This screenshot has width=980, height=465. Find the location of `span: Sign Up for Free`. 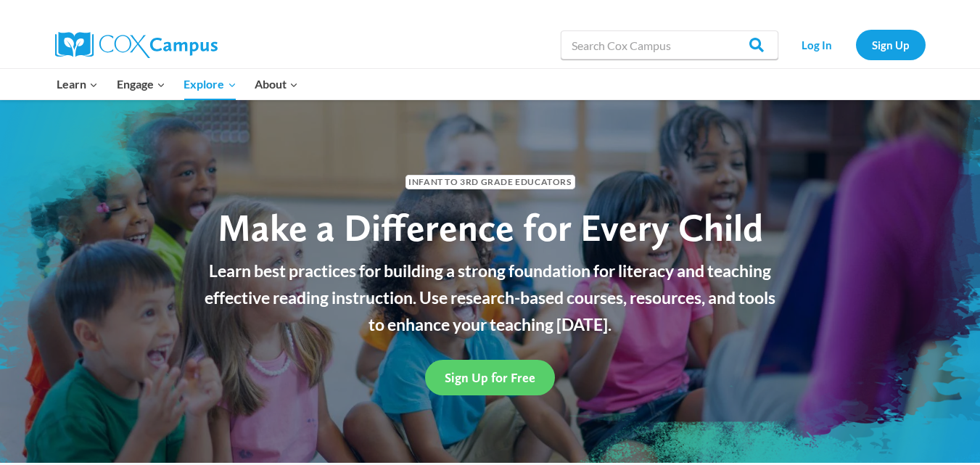

span: Sign Up for Free is located at coordinates (490, 377).